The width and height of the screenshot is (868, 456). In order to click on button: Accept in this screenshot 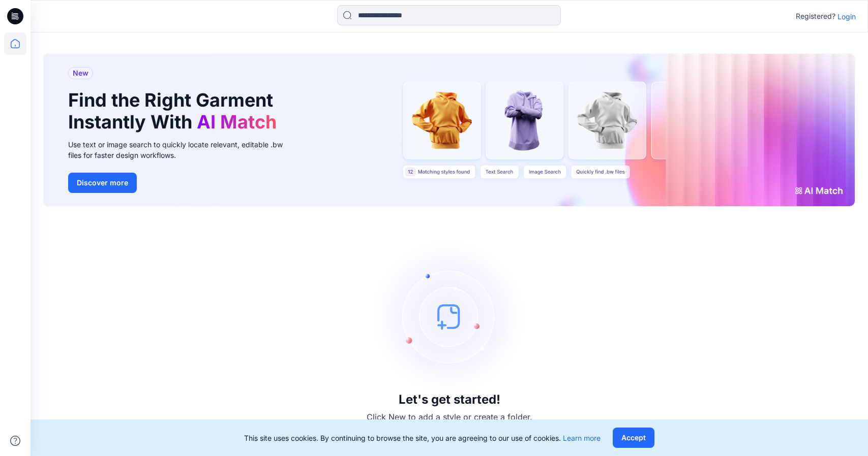, I will do `click(633, 438)`.